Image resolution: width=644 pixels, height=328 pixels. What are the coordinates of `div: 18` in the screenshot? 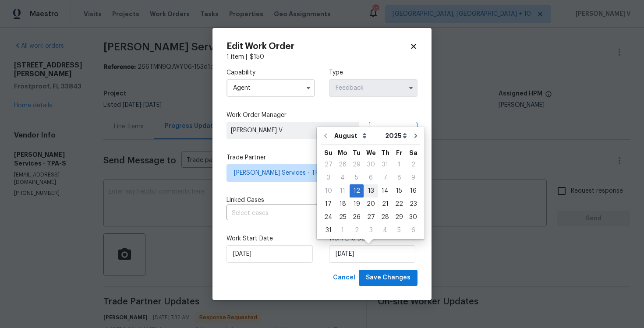 It's located at (343, 204).